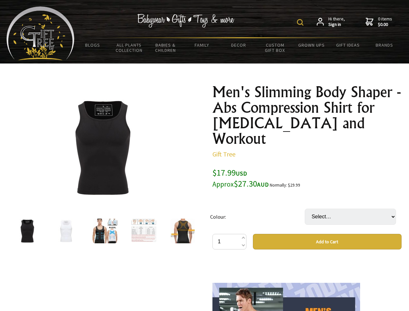 The image size is (409, 311). Describe the element at coordinates (223, 184) in the screenshot. I see `small: Approx` at that location.